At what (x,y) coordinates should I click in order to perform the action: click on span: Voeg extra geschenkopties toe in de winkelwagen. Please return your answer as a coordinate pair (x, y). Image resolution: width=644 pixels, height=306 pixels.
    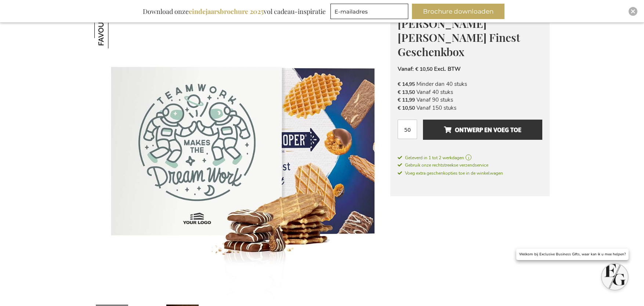
    Looking at the image, I should click on (450, 173).